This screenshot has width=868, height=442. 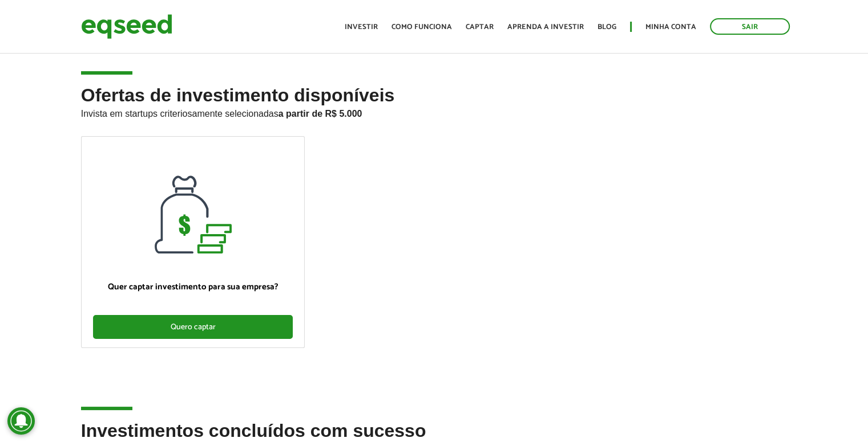 I want to click on div: Quero captar, so click(x=193, y=328).